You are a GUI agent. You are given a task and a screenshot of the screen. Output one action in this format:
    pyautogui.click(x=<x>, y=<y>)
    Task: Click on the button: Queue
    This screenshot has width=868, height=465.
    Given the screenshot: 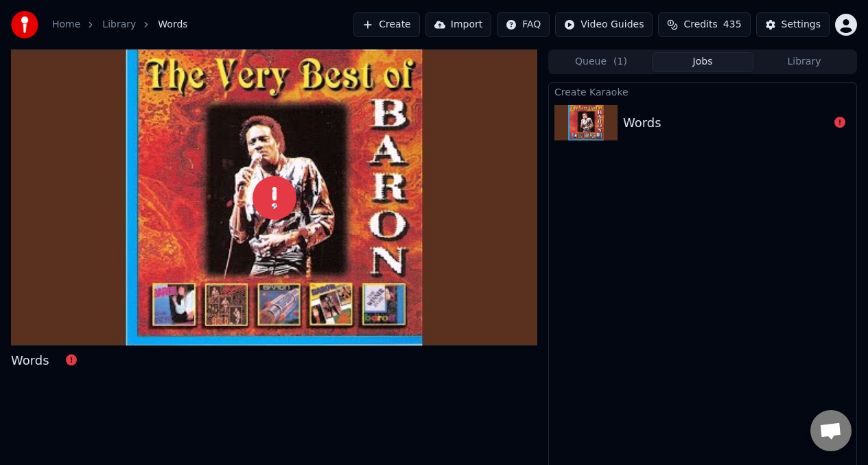 What is the action you would take?
    pyautogui.click(x=601, y=62)
    